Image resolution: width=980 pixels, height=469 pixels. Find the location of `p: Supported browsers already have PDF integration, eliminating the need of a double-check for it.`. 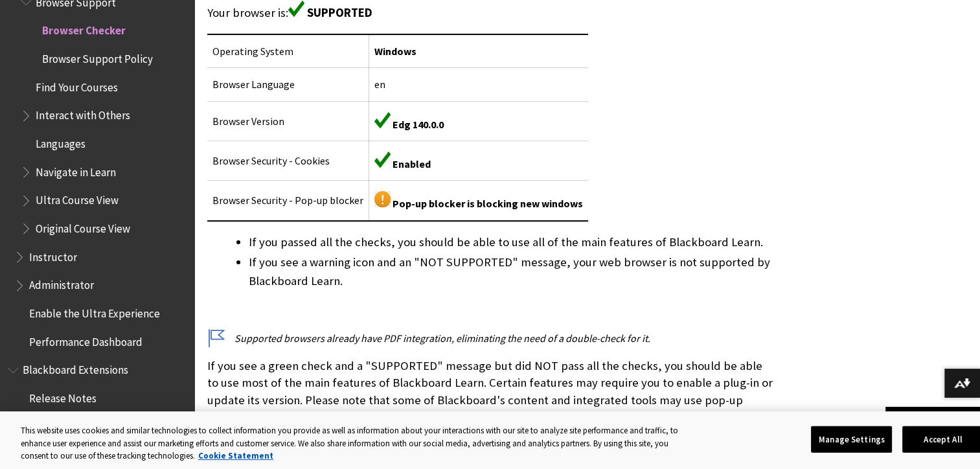

p: Supported browsers already have PDF integration, eliminating the need of a double-check for it. is located at coordinates (491, 338).